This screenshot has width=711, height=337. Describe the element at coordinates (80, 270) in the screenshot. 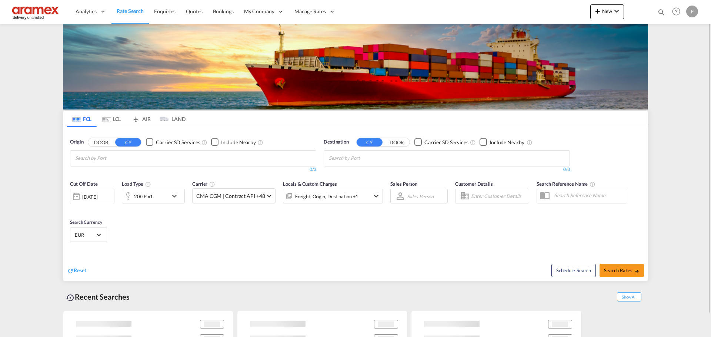

I see `span: Reset` at that location.